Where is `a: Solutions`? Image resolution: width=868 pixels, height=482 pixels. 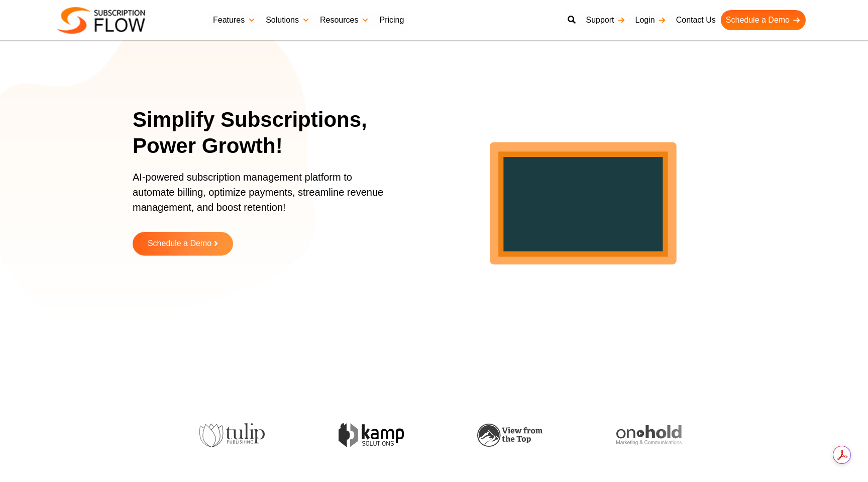
a: Solutions is located at coordinates (288, 20).